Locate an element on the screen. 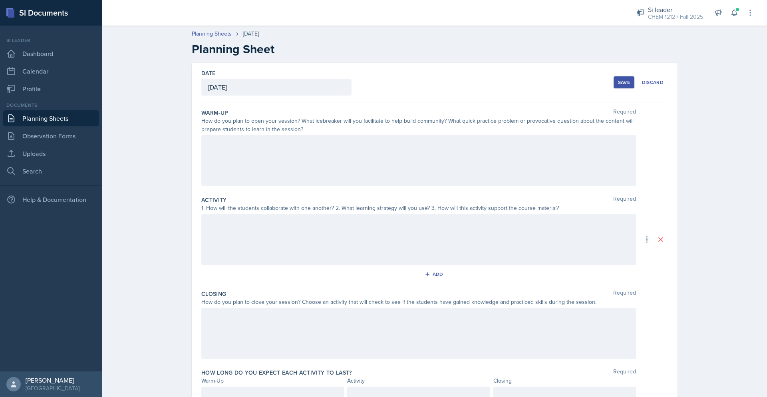 Image resolution: width=767 pixels, height=397 pixels. button: Save is located at coordinates (624, 82).